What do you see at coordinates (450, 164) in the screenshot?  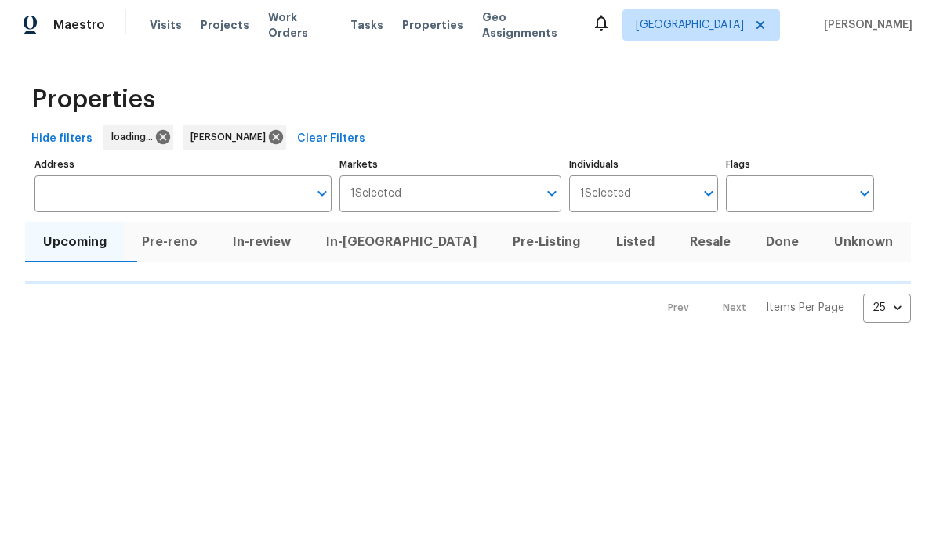 I see `label: Markets` at bounding box center [450, 164].